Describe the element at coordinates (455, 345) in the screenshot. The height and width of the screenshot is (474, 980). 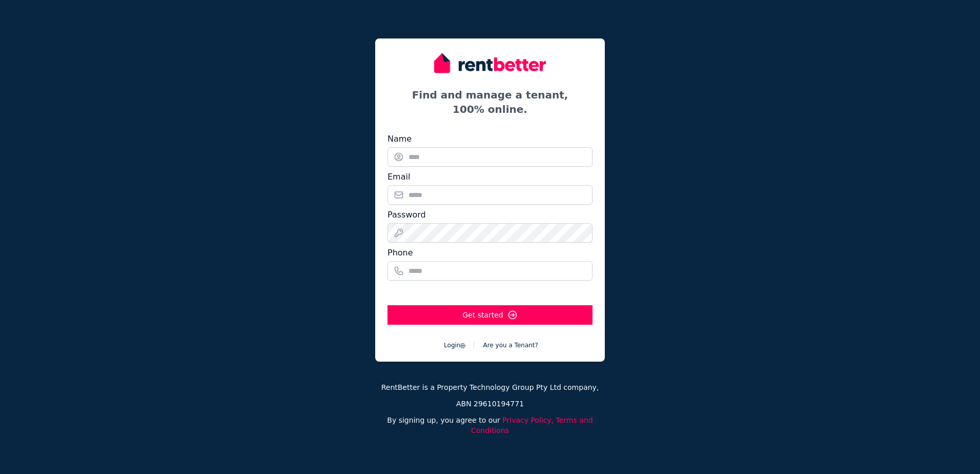
I see `a: Login` at that location.